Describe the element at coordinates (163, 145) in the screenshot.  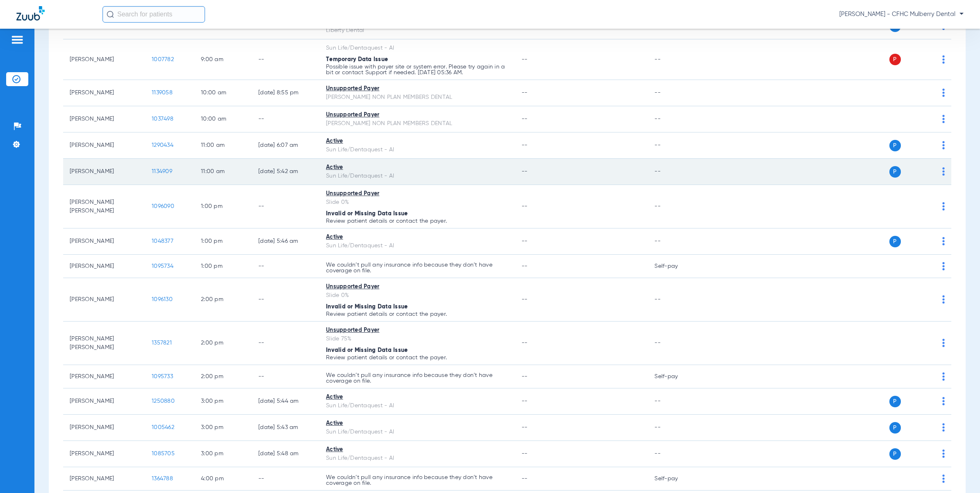
I see `span: 1290434` at that location.